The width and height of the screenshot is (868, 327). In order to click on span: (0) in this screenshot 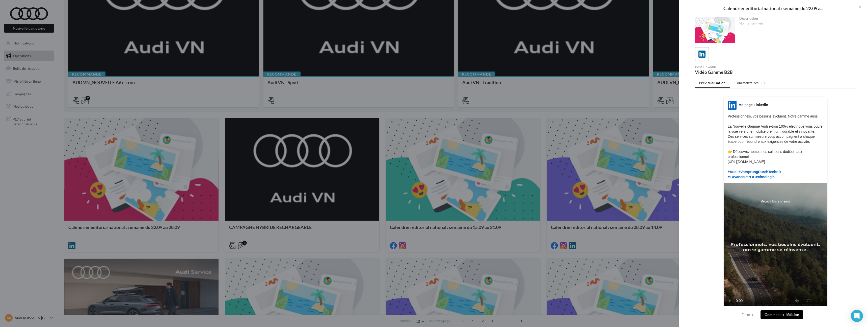, I will do `click(763, 83)`.